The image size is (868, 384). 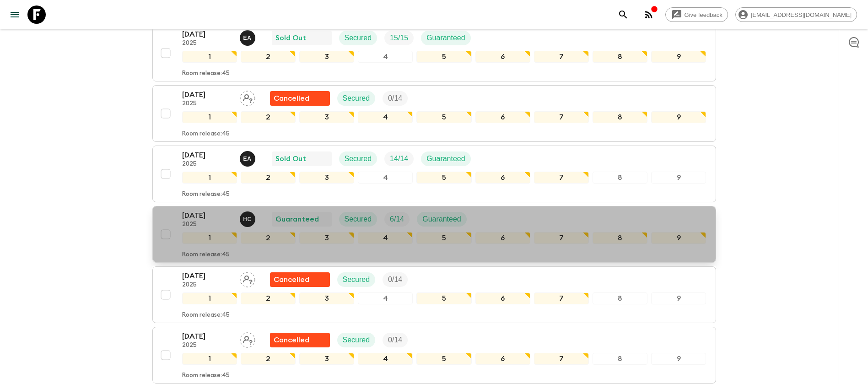 What do you see at coordinates (623, 15) in the screenshot?
I see `button: search adventures` at bounding box center [623, 15].